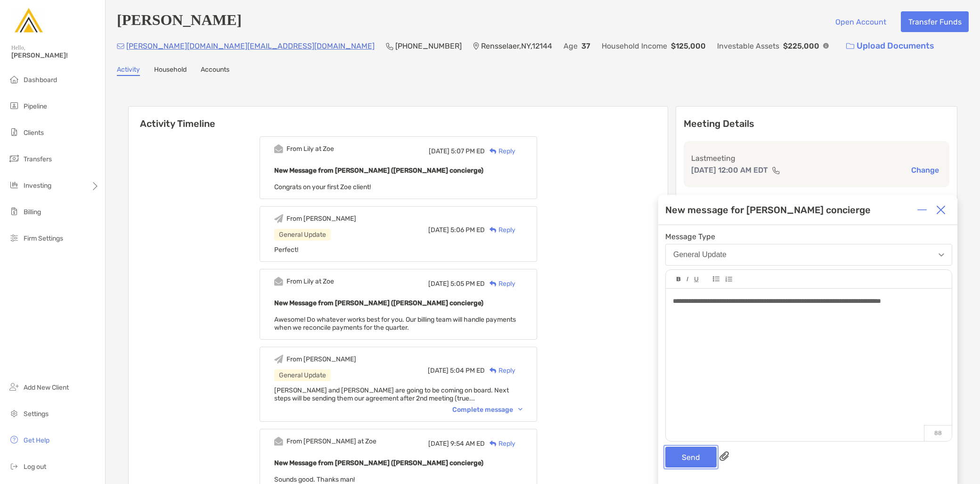  I want to click on a: Activity, so click(128, 71).